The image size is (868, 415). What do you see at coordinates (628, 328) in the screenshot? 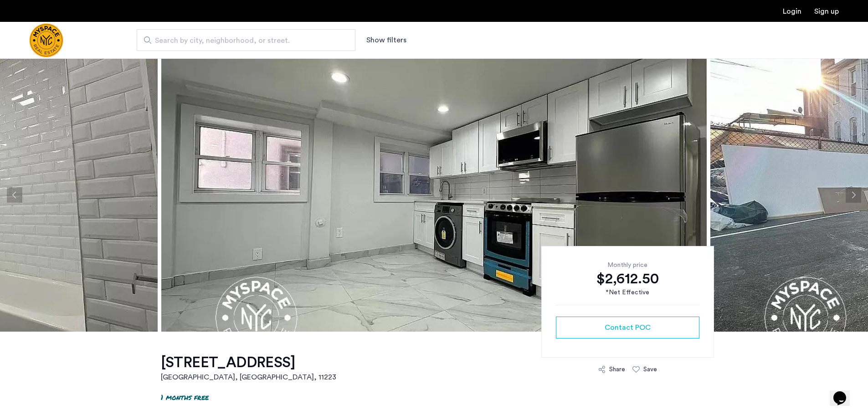
I see `button: button` at bounding box center [628, 328].